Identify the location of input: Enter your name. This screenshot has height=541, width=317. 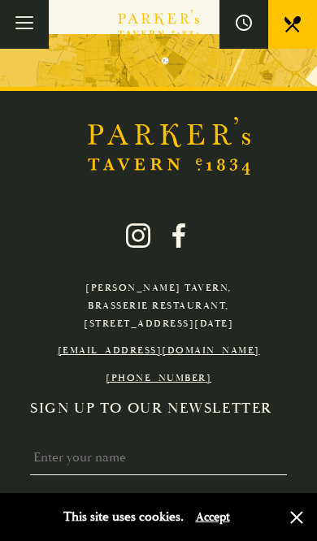
(158, 458).